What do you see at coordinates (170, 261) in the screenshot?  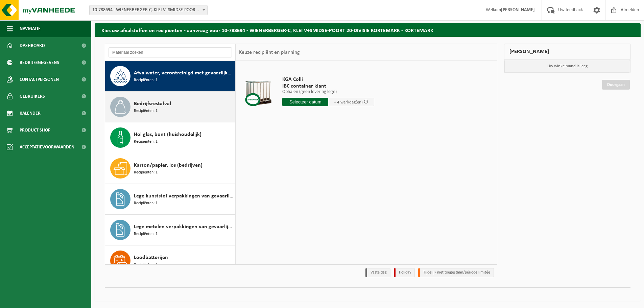 I see `button: Loodbatterijen Recipiënten: 1` at bounding box center [170, 261].